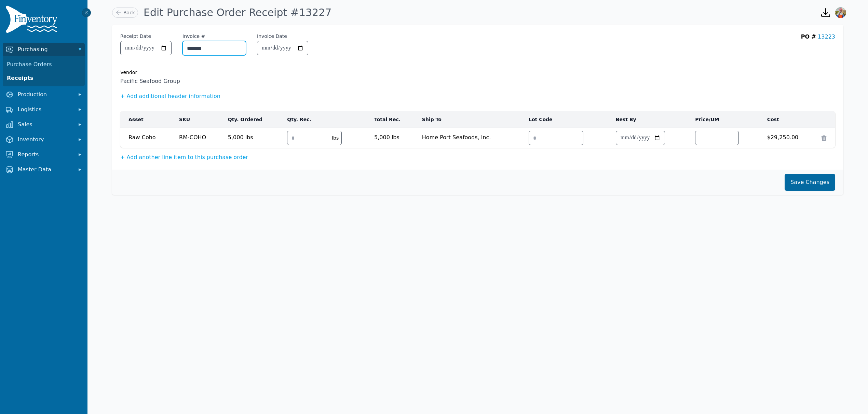 This screenshot has height=414, width=868. Describe the element at coordinates (478, 72) in the screenshot. I see `div: Vendor` at that location.